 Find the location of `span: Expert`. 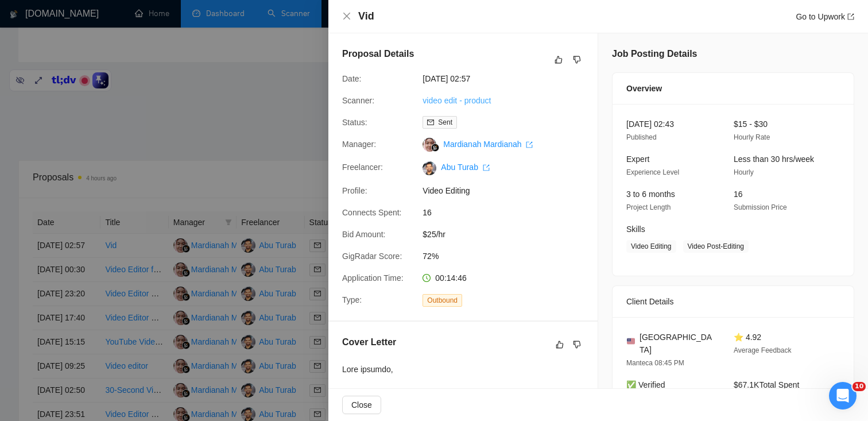

span: Expert is located at coordinates (638, 159).